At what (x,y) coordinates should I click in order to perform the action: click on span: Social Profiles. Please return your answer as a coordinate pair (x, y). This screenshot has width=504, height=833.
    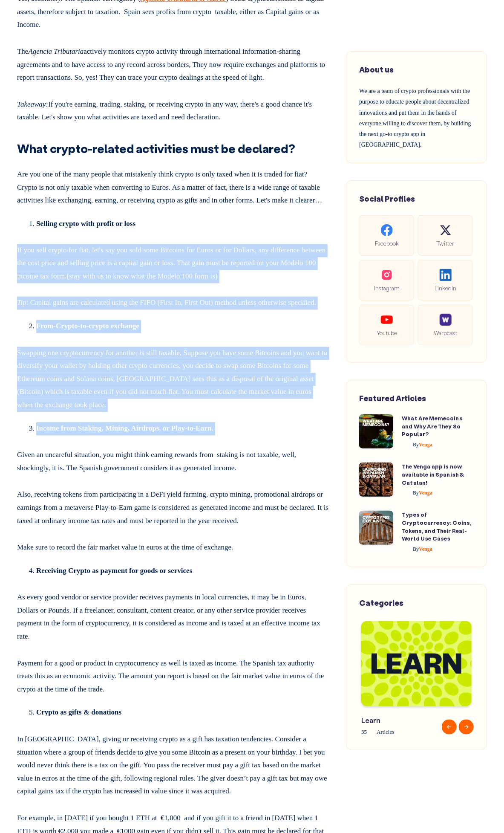
    Looking at the image, I should click on (387, 199).